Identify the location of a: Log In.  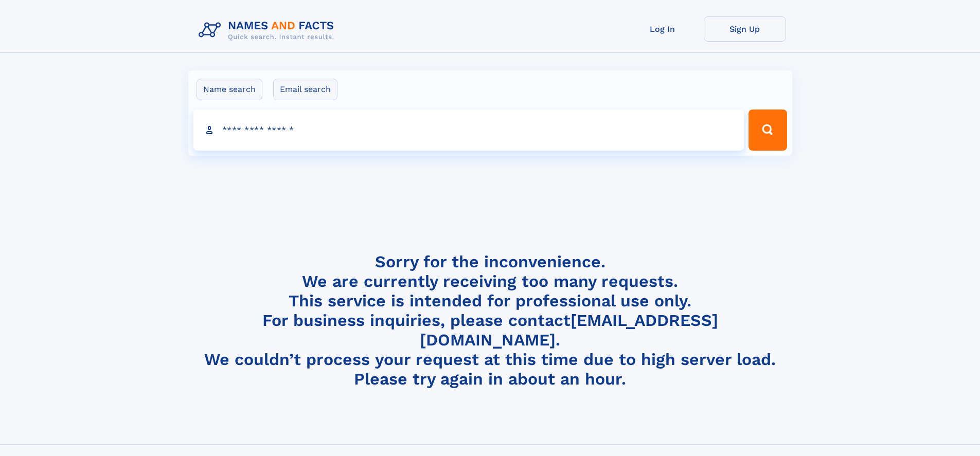
(663, 29).